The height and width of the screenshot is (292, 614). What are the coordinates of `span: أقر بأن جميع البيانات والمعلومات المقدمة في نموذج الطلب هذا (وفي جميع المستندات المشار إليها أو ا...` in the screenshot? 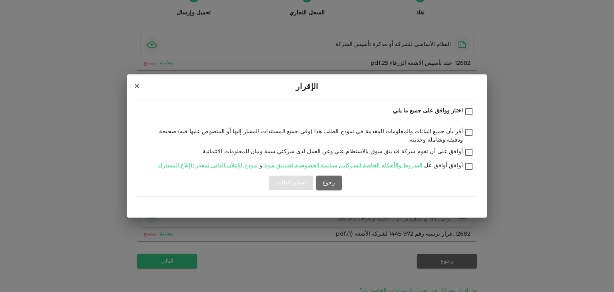 It's located at (311, 135).